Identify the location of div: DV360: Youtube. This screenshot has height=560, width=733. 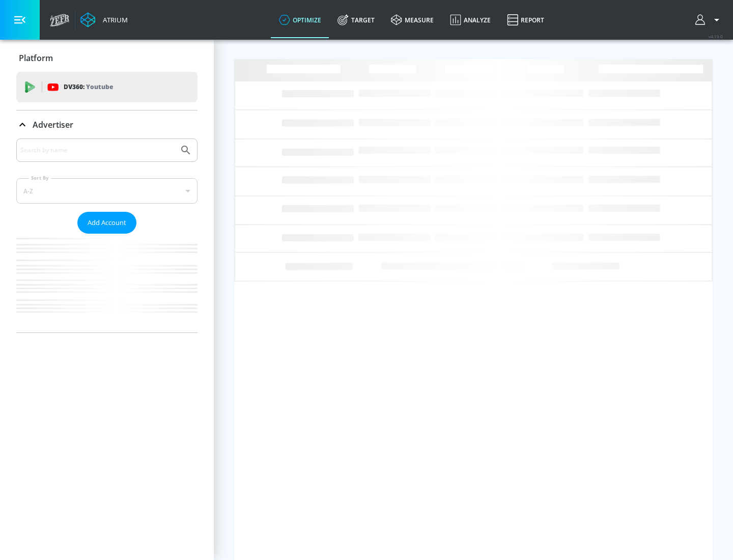
(107, 87).